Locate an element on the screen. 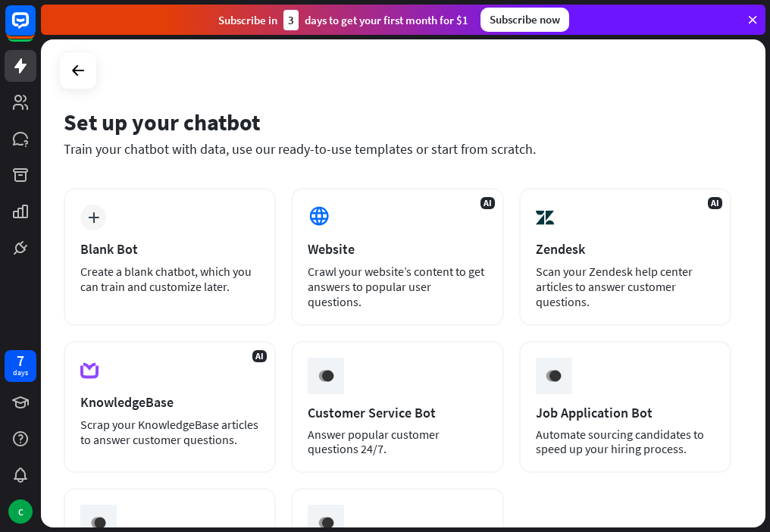 The height and width of the screenshot is (532, 770). div: C is located at coordinates (20, 511).